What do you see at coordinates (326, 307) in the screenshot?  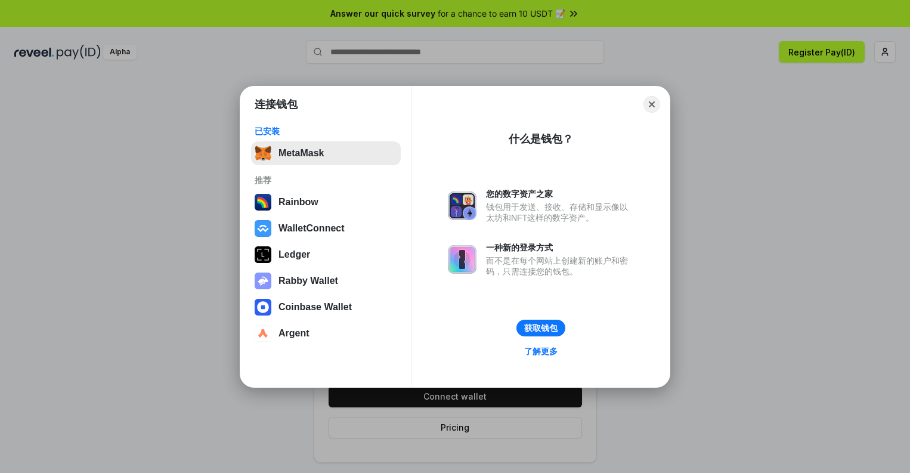 I see `button: Coinbase Wallet` at bounding box center [326, 307].